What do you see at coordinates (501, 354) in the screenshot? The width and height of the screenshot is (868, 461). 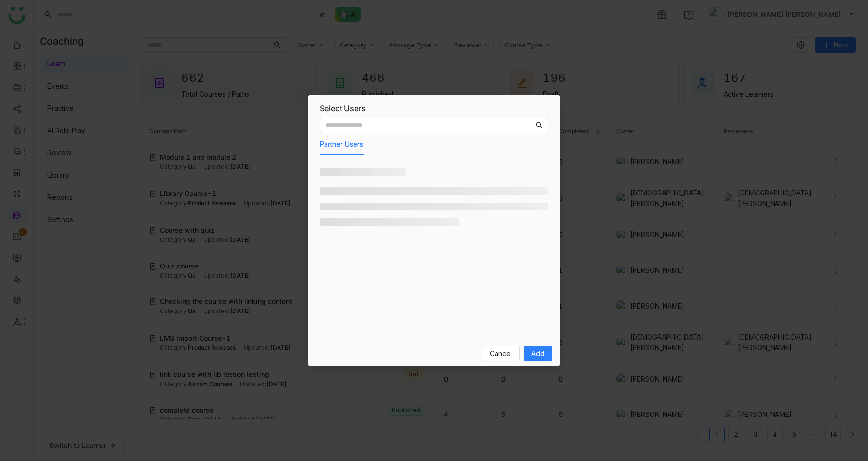 I see `span: Cancel` at bounding box center [501, 354].